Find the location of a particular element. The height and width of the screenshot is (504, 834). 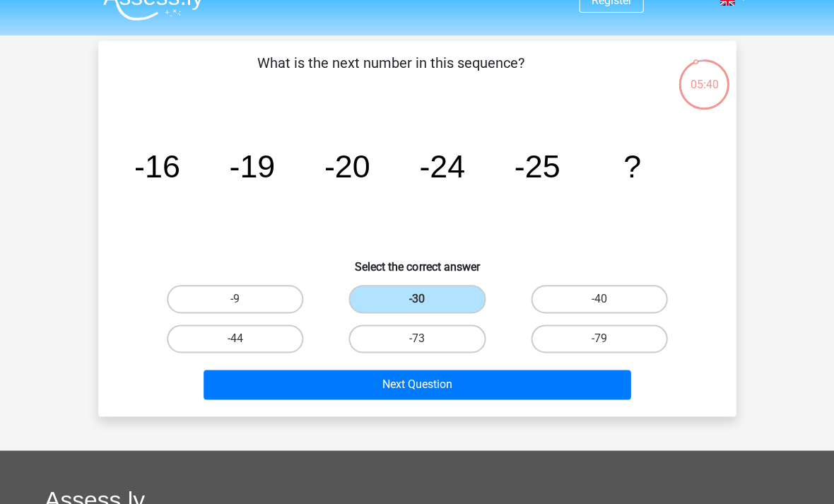

tspan: -16 is located at coordinates (156, 166).